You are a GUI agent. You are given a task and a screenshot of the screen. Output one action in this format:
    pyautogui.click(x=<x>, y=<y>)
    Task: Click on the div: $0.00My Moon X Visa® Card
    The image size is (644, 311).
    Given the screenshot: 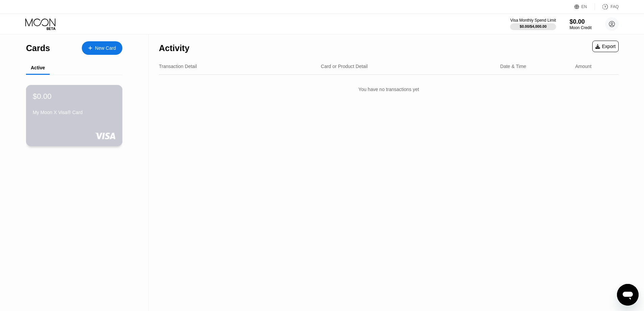 What is the action you would take?
    pyautogui.click(x=74, y=115)
    